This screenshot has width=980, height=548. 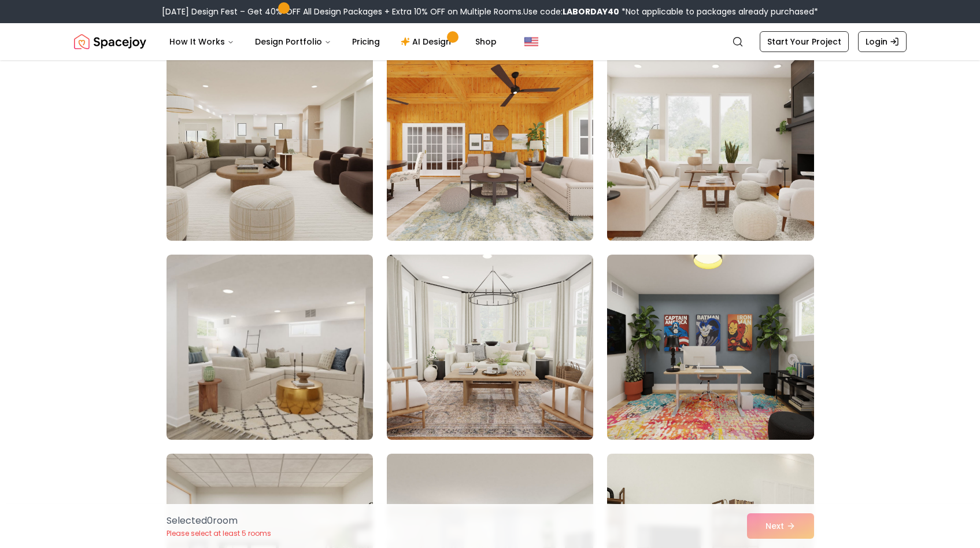 I want to click on img: Room room-5, so click(x=490, y=148).